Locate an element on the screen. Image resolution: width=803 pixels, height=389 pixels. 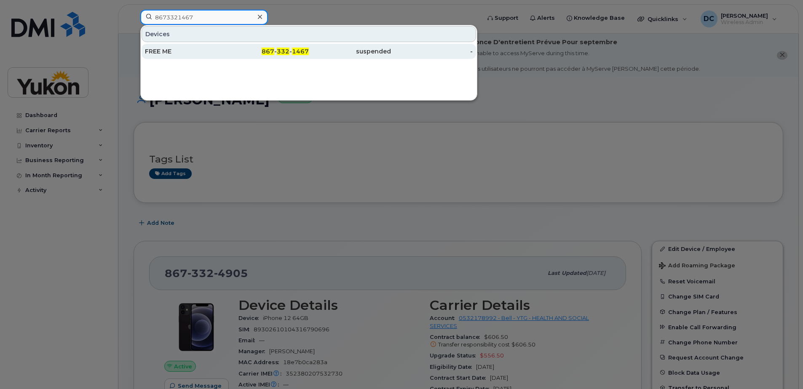
span: 332 is located at coordinates (283, 51).